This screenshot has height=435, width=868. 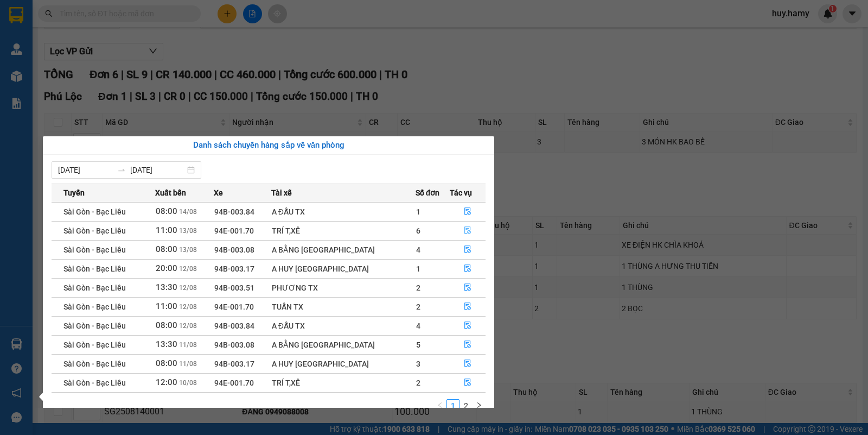 I want to click on li: Next Page, so click(x=479, y=405).